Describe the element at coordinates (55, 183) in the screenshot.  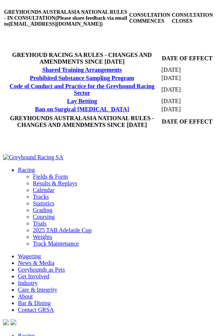
I see `a: Results & Replays` at that location.